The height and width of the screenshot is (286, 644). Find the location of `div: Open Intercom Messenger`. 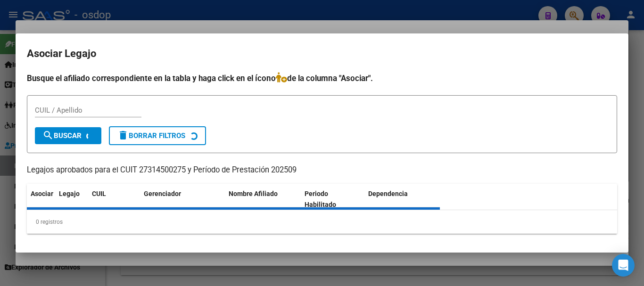

div: Open Intercom Messenger is located at coordinates (623, 265).